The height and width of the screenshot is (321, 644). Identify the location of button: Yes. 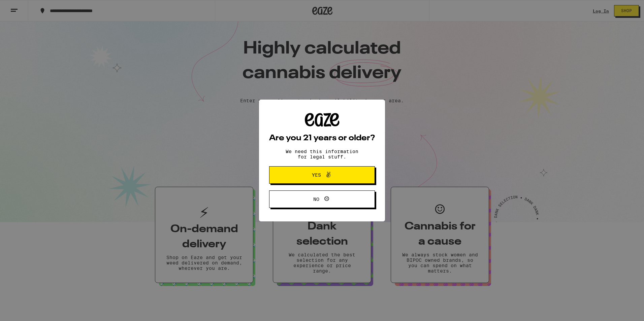
(322, 175).